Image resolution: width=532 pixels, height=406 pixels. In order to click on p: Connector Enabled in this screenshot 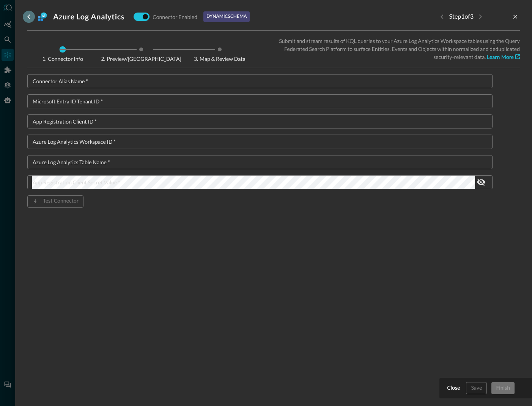, I will do `click(175, 16)`.